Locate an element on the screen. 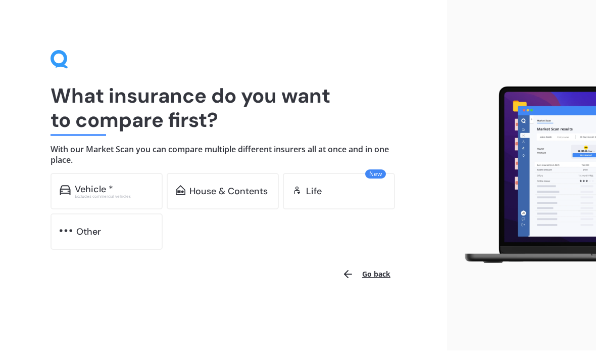 This screenshot has width=596, height=351. span: New is located at coordinates (376, 174).